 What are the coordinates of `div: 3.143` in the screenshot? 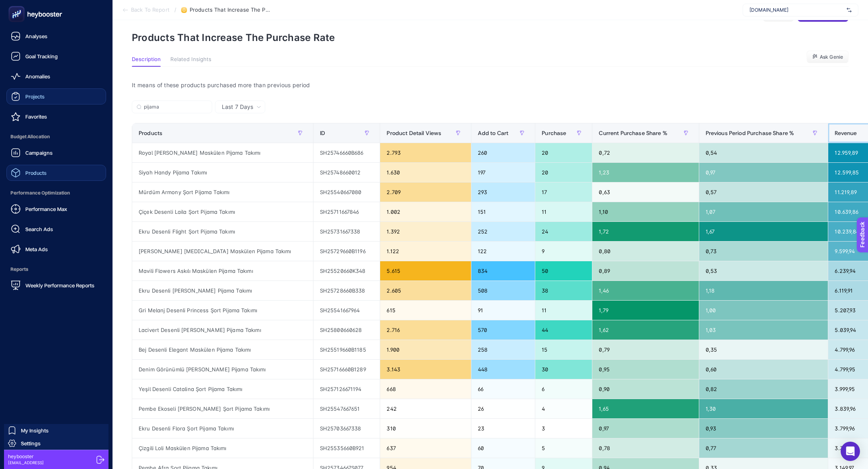 It's located at (425, 369).